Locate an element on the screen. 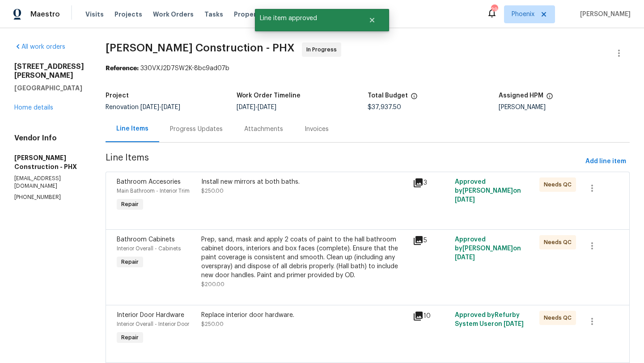 The height and width of the screenshot is (363, 644). div: Progress Updates is located at coordinates (196, 129).